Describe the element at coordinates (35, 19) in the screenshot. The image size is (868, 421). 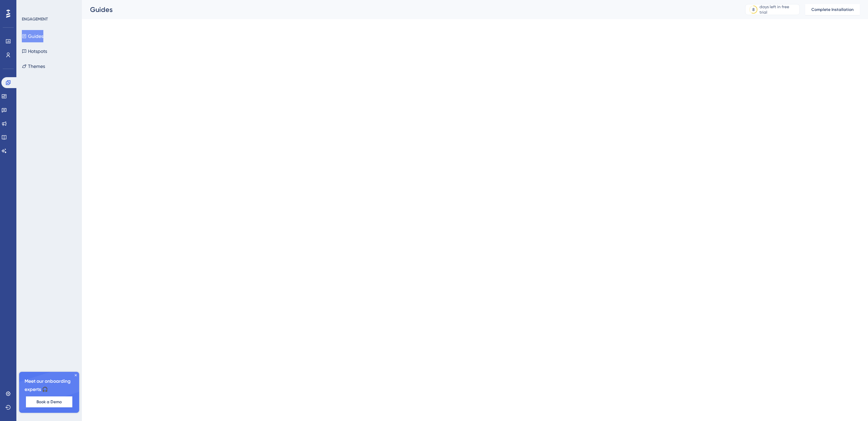
I see `div: ENGAGEMENT` at that location.